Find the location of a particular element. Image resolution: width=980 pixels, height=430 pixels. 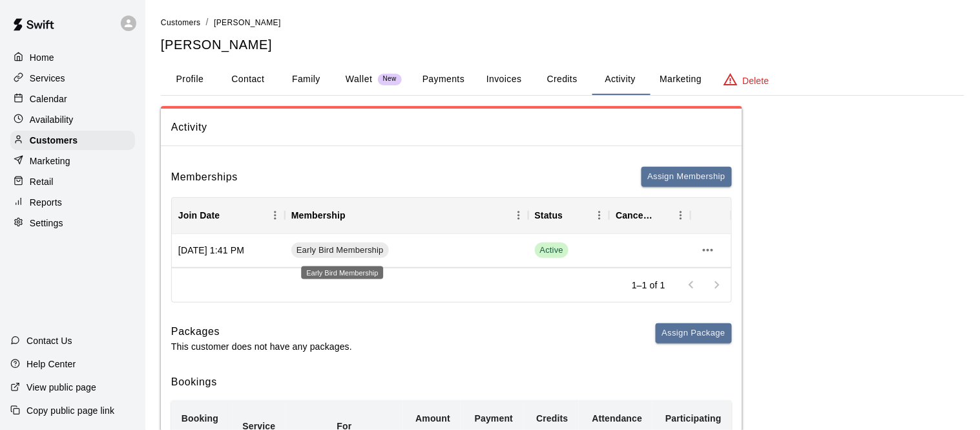

button: Marketing is located at coordinates (680, 79).